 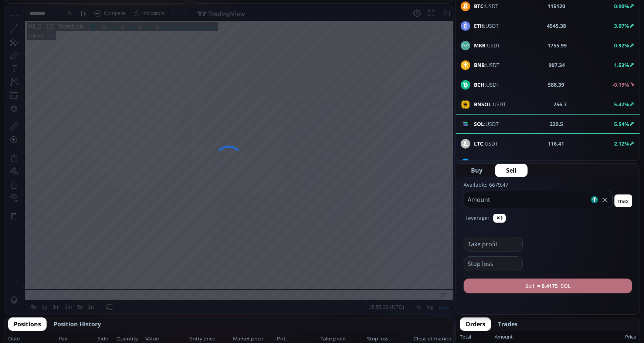 I want to click on div: 1m, so click(x=64, y=301).